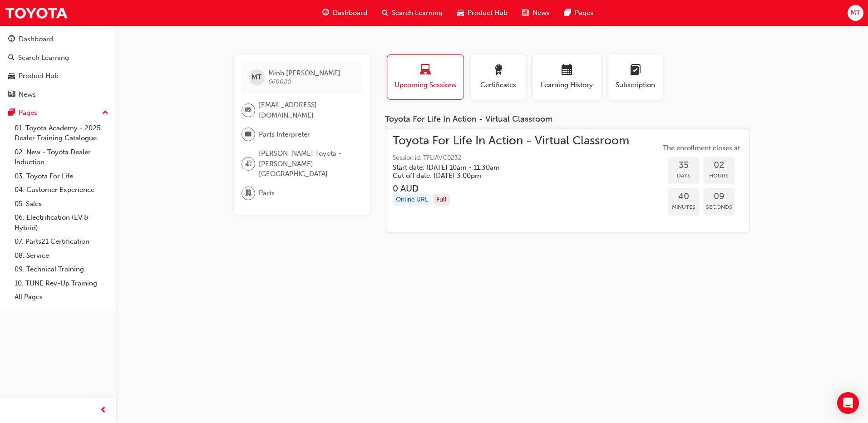 The image size is (868, 423). What do you see at coordinates (511, 158) in the screenshot?
I see `span: Session id: TFLIAVC0232` at bounding box center [511, 158].